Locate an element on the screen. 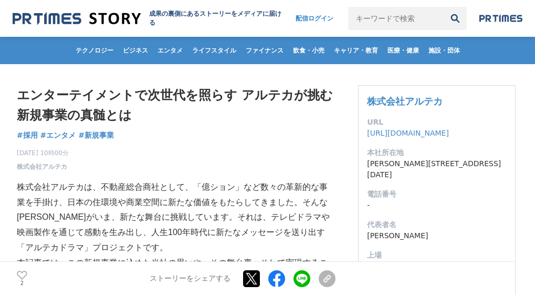  a: 飲食・小売 is located at coordinates (309, 50).